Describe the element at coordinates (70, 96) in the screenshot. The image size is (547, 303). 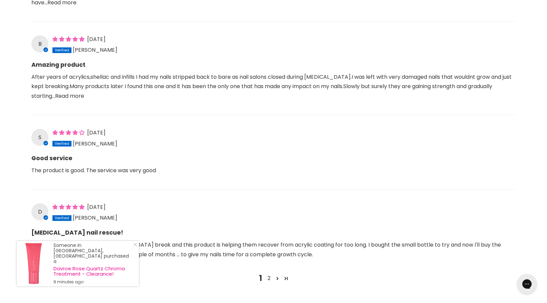
I see `a: Read more` at that location.